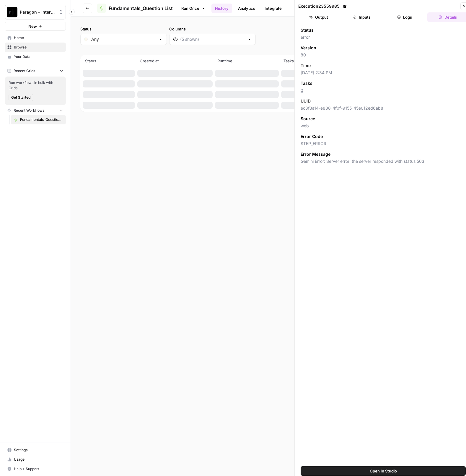 The image size is (466, 476). I want to click on button: Get Started, so click(21, 97).